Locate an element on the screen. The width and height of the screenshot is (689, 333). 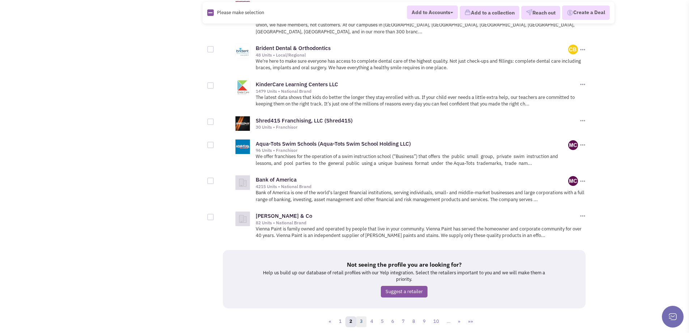
div: 30 Units • Franchisor is located at coordinates (417, 127).